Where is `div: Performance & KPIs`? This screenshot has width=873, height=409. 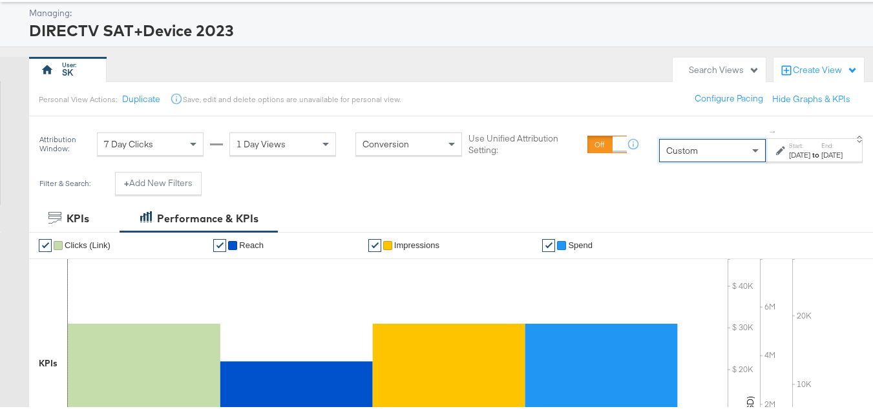
div: Performance & KPIs is located at coordinates (207, 216).